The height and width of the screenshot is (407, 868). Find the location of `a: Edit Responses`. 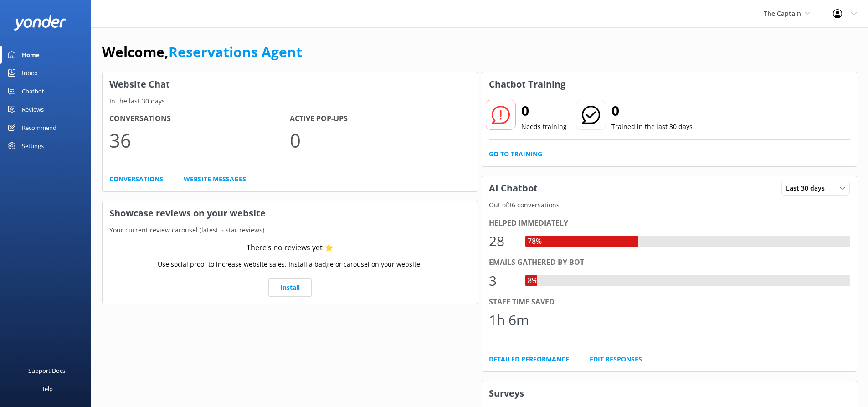

a: Edit Responses is located at coordinates (616, 359).